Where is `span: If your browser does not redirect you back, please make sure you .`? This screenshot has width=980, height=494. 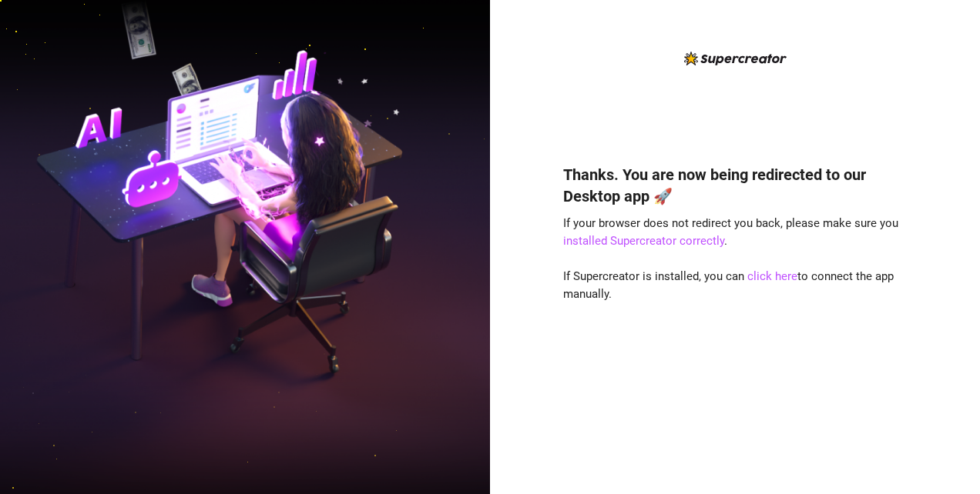
span: If your browser does not redirect you back, please make sure you . is located at coordinates (730, 233).